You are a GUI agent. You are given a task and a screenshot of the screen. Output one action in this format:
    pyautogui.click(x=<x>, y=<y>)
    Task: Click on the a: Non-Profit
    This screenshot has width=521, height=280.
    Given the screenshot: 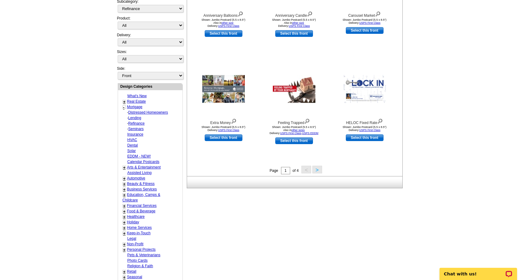 What is the action you would take?
    pyautogui.click(x=135, y=244)
    